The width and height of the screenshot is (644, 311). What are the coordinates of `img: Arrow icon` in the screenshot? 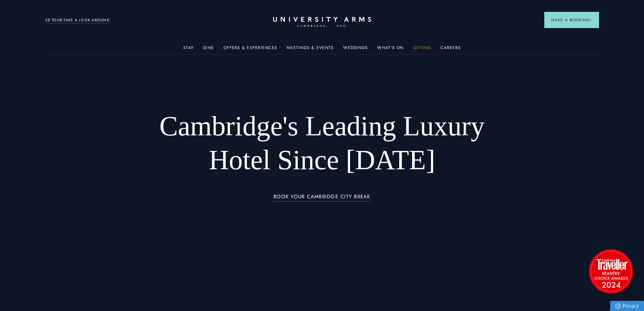 It's located at (591, 20).